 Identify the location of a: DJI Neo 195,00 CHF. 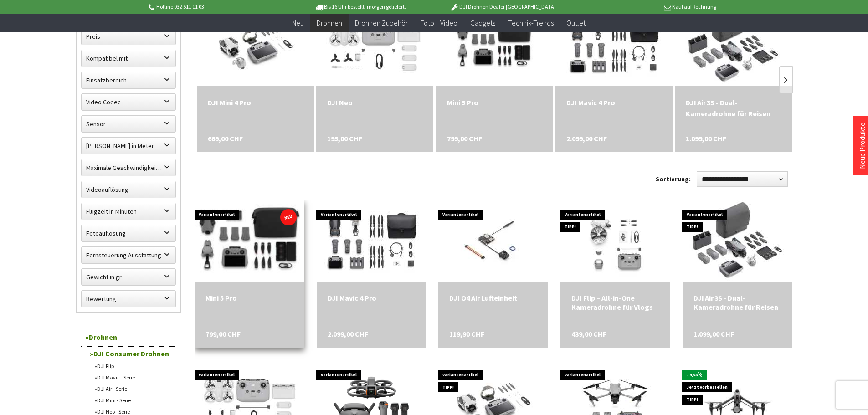
(375, 103).